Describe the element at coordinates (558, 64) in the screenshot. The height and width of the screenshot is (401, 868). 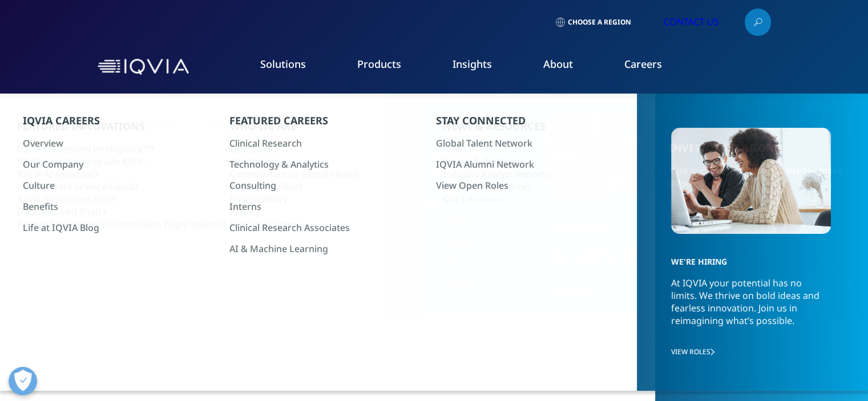
I see `a: About` at that location.